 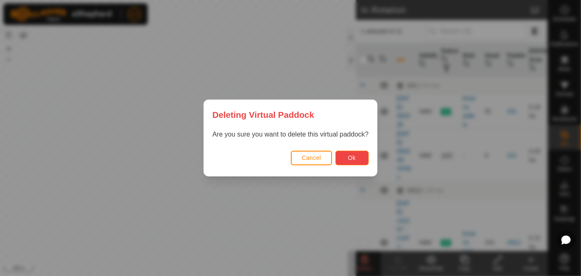 I want to click on button: Ok, so click(x=352, y=158).